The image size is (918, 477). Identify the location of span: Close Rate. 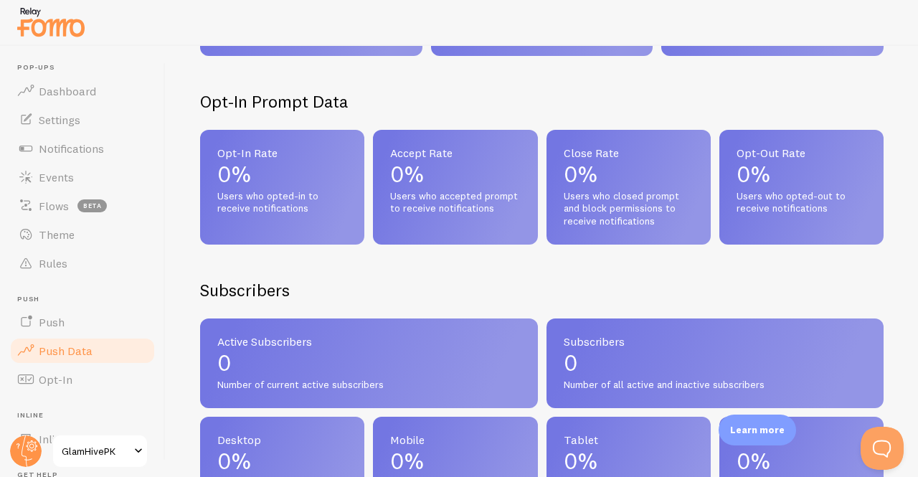
(628, 153).